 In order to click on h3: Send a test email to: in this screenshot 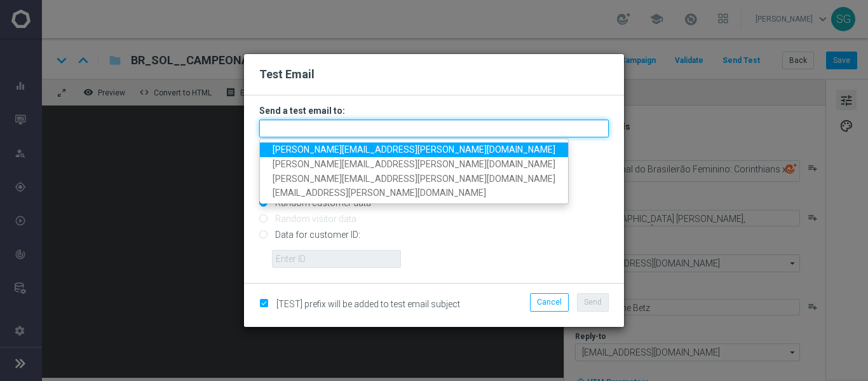, I will do `click(434, 111)`.